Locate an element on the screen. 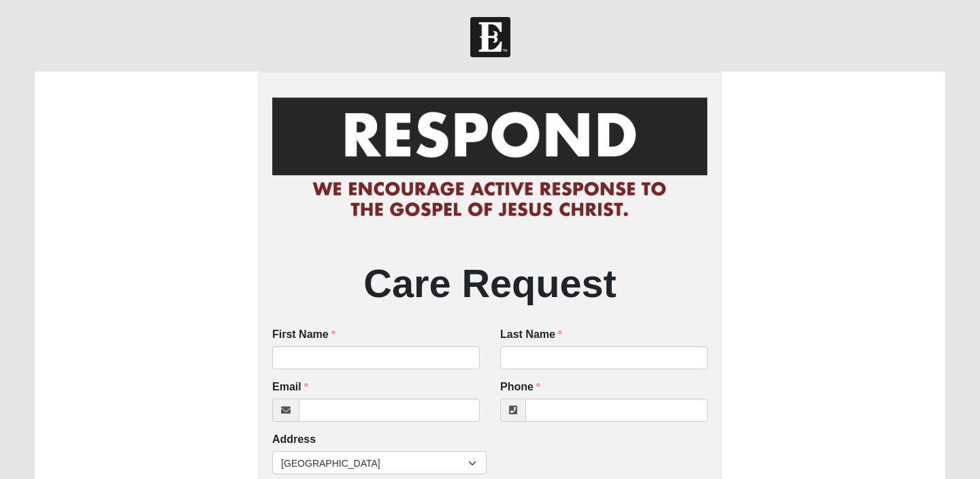 This screenshot has width=980, height=479. label: Address is located at coordinates (294, 439).